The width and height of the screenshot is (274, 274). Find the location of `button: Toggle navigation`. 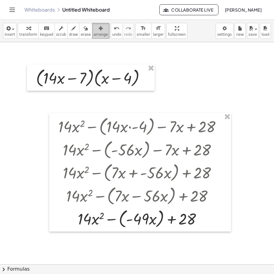

button: Toggle navigation is located at coordinates (12, 10).